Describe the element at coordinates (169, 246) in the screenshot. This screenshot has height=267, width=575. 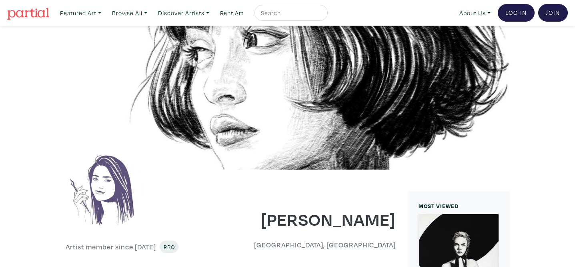
I see `span: Pro` at that location.